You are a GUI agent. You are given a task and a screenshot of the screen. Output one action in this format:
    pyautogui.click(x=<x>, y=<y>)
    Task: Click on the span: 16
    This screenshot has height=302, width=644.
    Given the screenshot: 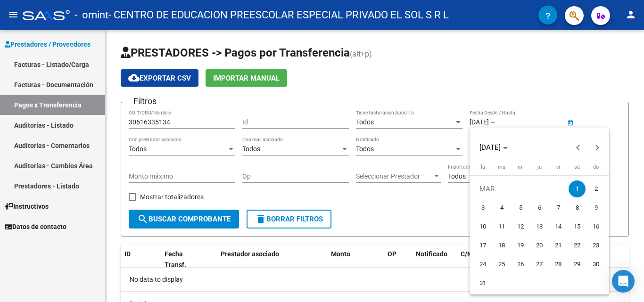 What is the action you would take?
    pyautogui.click(x=596, y=227)
    